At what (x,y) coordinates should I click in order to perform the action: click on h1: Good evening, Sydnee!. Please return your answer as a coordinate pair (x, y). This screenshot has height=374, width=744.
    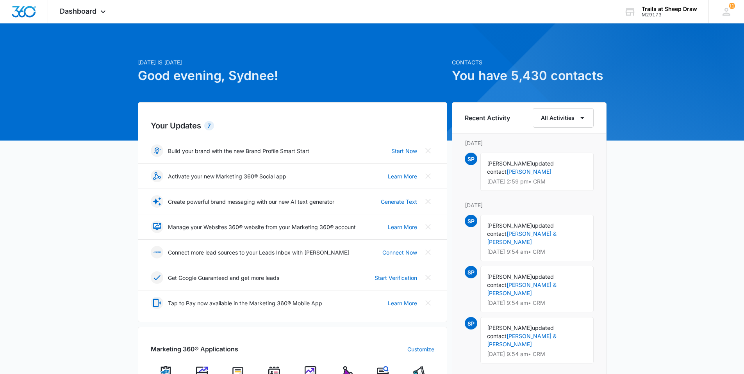
    Looking at the image, I should click on (293, 76).